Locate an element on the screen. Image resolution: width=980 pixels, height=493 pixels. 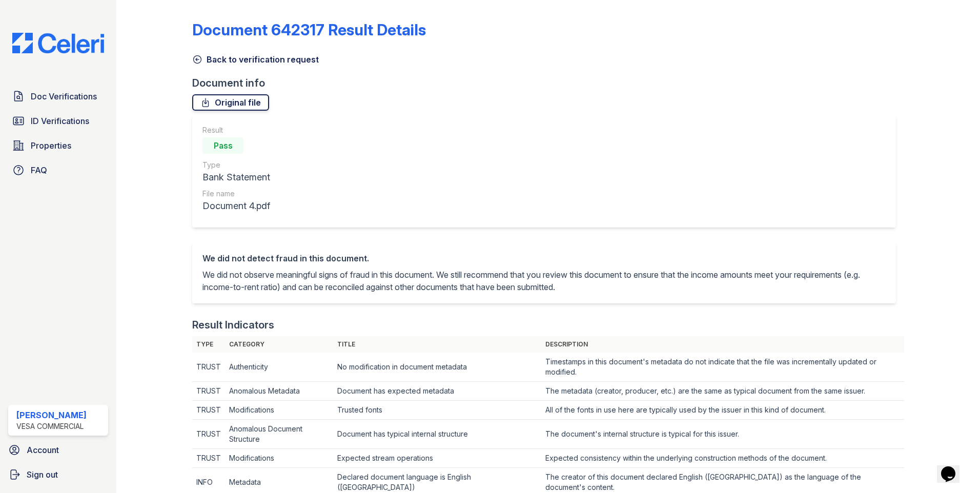
td: Authenticity is located at coordinates (279, 367).